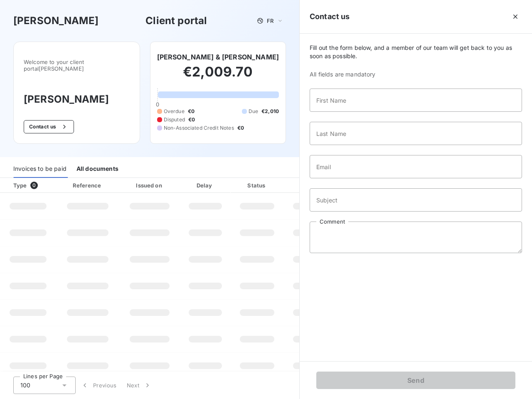 The height and width of the screenshot is (399, 532). Describe the element at coordinates (198, 128) in the screenshot. I see `span: Non-Associated Credit Notes` at that location.